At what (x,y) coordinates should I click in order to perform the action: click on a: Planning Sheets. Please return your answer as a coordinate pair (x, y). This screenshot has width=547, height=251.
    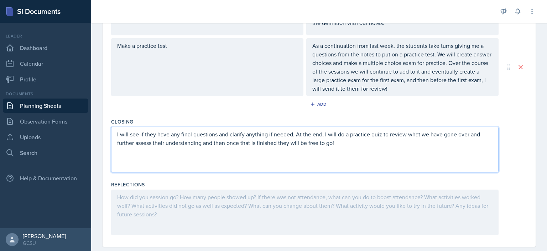
    Looking at the image, I should click on (46, 105).